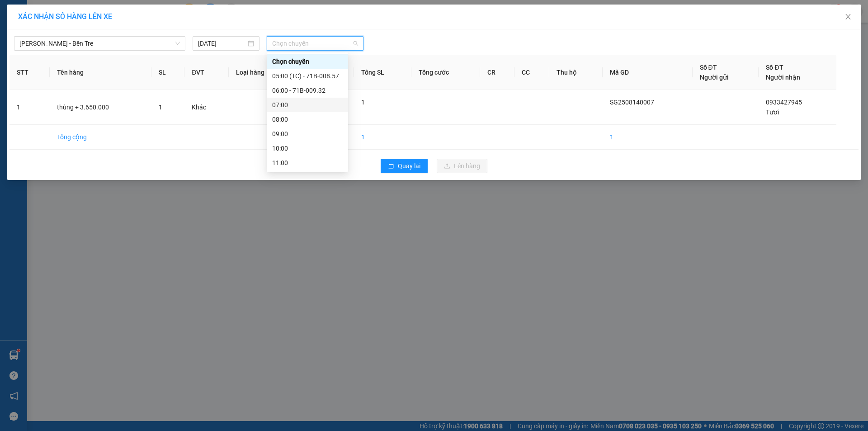 The width and height of the screenshot is (868, 431). Describe the element at coordinates (714, 77) in the screenshot. I see `span: Người gửi` at that location.